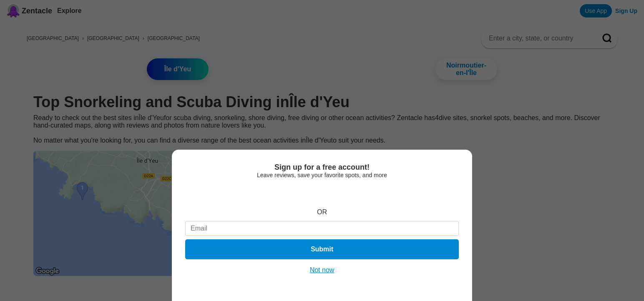 This screenshot has height=301, width=644. I want to click on button: Submit, so click(322, 249).